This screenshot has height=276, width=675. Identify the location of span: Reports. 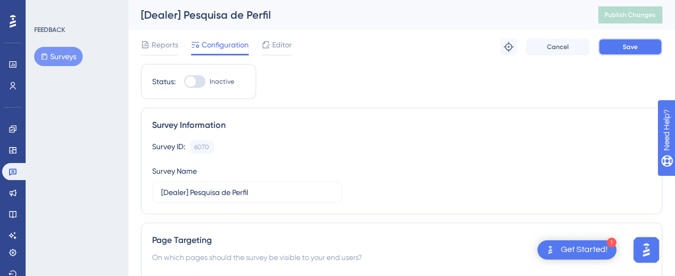
(165, 45).